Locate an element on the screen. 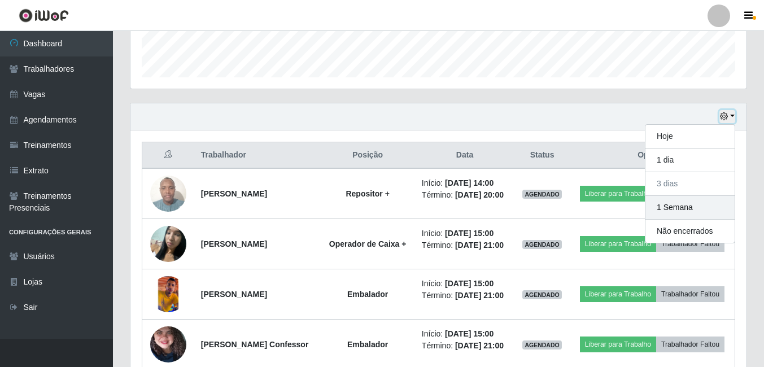 The image size is (764, 367). strong: Repositor + is located at coordinates (367, 194).